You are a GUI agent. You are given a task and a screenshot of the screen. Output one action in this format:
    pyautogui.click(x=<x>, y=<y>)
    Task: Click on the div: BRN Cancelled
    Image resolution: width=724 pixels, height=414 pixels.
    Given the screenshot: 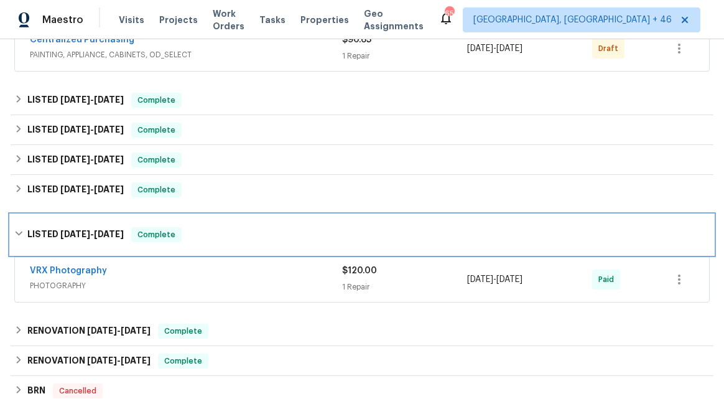 What is the action you would take?
    pyautogui.click(x=362, y=391)
    